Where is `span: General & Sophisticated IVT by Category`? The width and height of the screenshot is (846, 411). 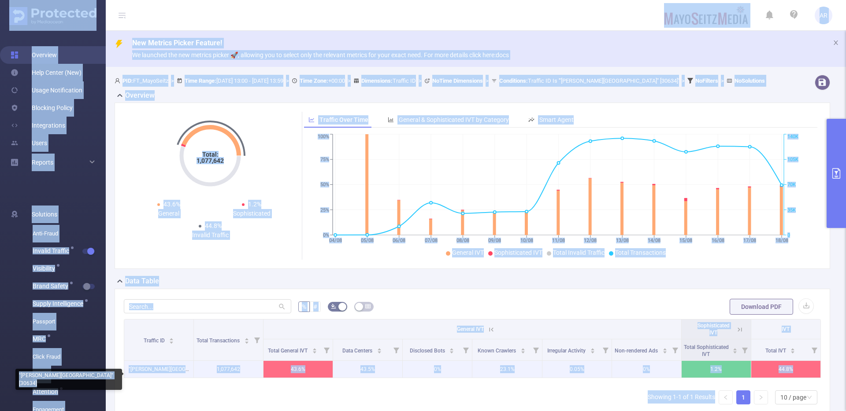
span: General & Sophisticated IVT by Category is located at coordinates (454, 120).